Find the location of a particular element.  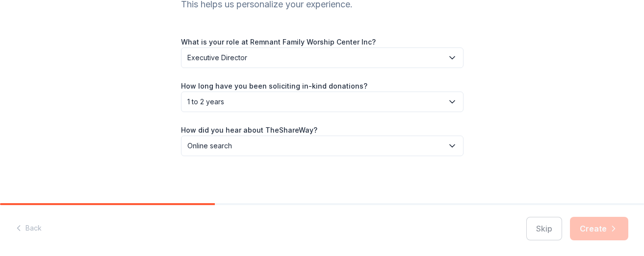

button: Online search is located at coordinates (322, 146).